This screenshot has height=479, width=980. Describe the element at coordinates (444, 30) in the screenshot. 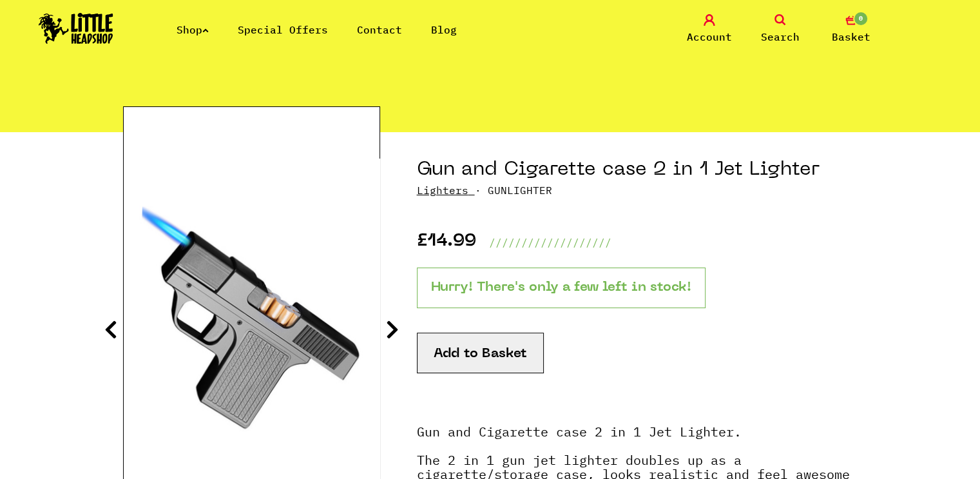

I see `a: Blog` at that location.